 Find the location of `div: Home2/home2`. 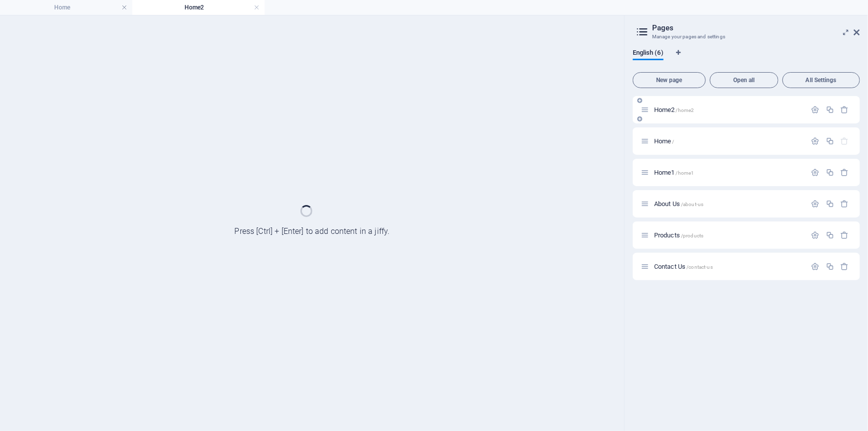

div: Home2/home2 is located at coordinates (729, 109).